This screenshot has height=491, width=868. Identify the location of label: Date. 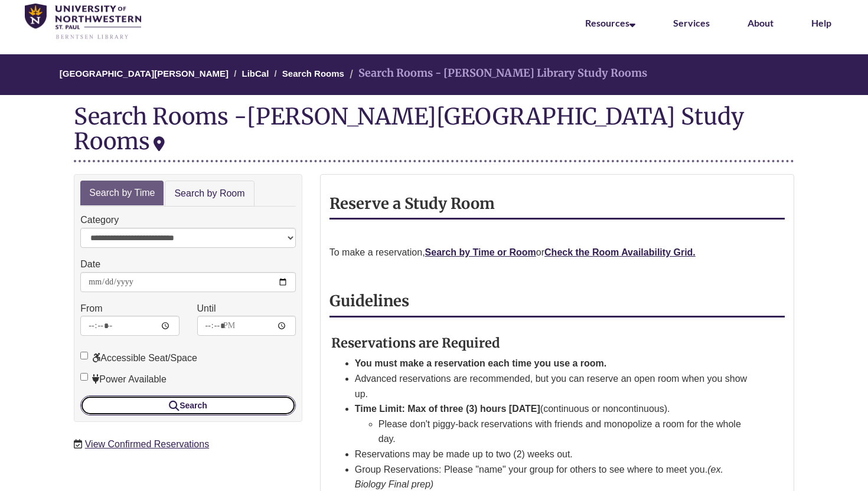
(90, 264).